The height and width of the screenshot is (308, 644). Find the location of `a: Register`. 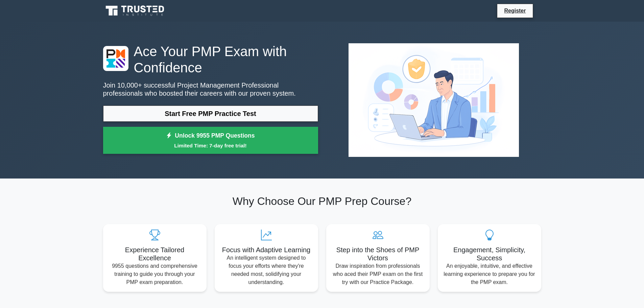

a: Register is located at coordinates (515, 11).